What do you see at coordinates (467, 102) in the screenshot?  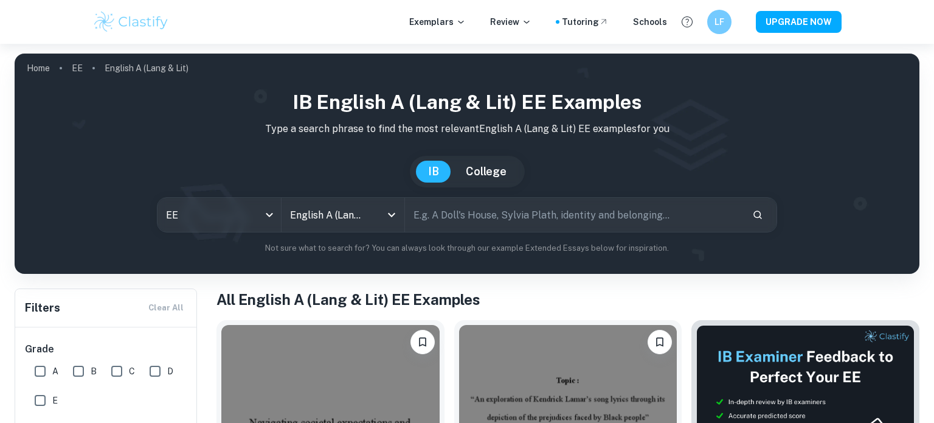 I see `h1: IB English A (Lang & Lit) EE examples` at bounding box center [467, 102].